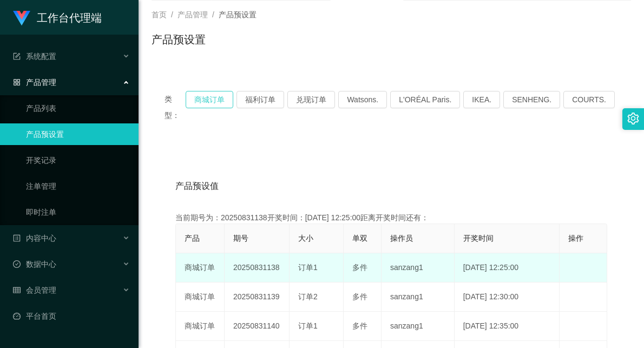  What do you see at coordinates (257, 326) in the screenshot?
I see `td: 20250831140` at bounding box center [257, 326].